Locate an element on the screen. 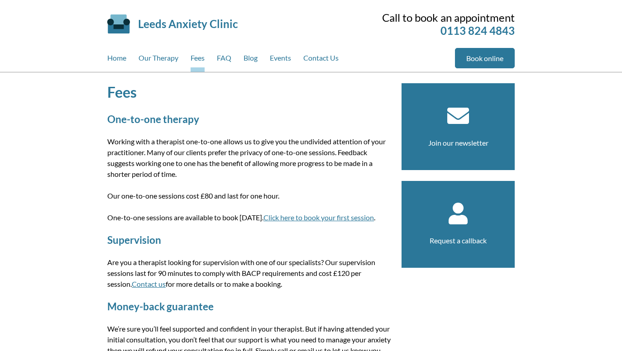 The image size is (622, 351). a: Join our newsletter is located at coordinates (458, 143).